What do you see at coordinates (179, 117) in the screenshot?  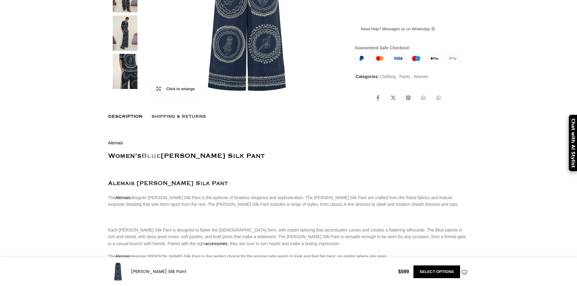 I see `a: Shipping & Returns` at bounding box center [179, 117].